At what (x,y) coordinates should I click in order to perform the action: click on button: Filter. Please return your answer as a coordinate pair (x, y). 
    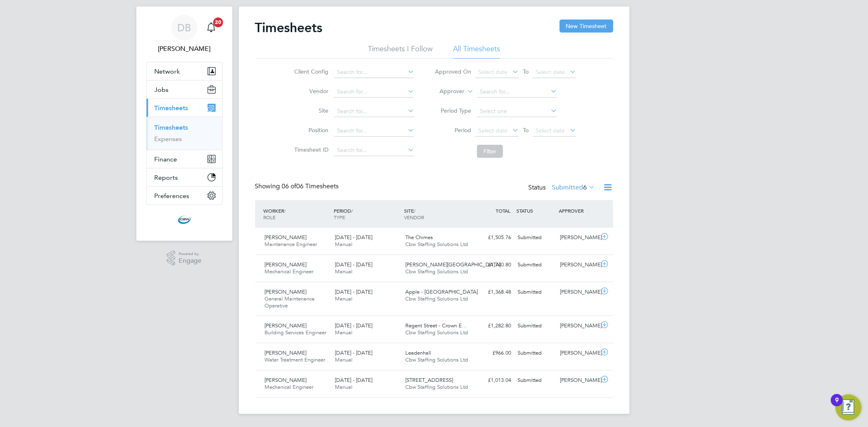
    Looking at the image, I should click on (490, 151).